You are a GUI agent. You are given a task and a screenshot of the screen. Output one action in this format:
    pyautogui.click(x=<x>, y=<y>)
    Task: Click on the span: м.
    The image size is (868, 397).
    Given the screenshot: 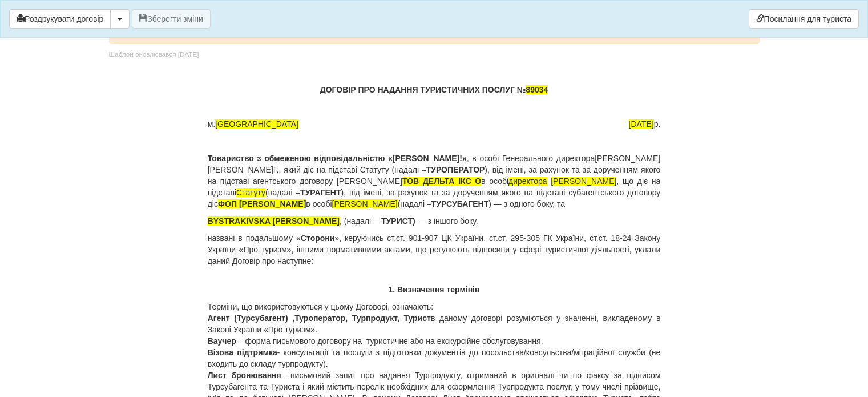 What is the action you would take?
    pyautogui.click(x=253, y=124)
    